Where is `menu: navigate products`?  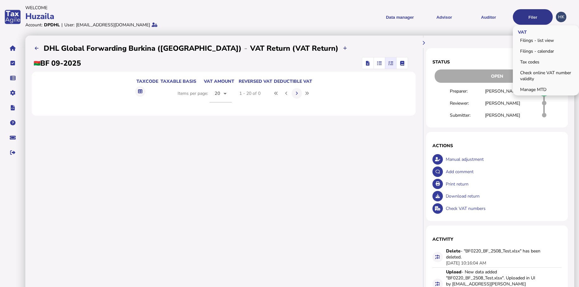 menu: navigate products is located at coordinates (422, 17).